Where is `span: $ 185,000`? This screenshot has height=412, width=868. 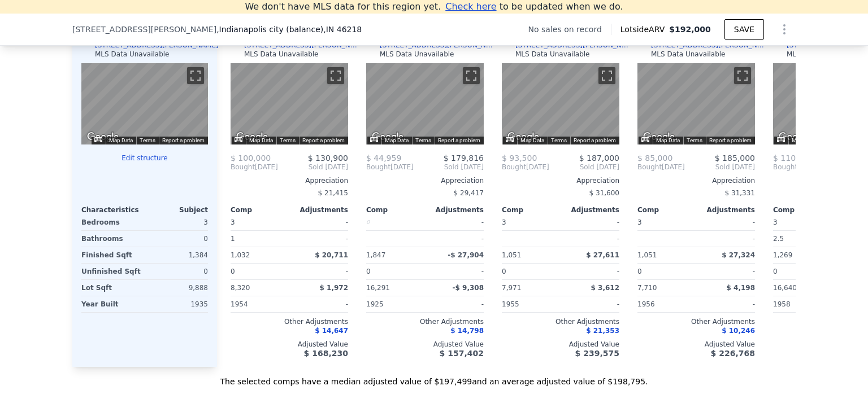 span: $ 185,000 is located at coordinates (734, 158).